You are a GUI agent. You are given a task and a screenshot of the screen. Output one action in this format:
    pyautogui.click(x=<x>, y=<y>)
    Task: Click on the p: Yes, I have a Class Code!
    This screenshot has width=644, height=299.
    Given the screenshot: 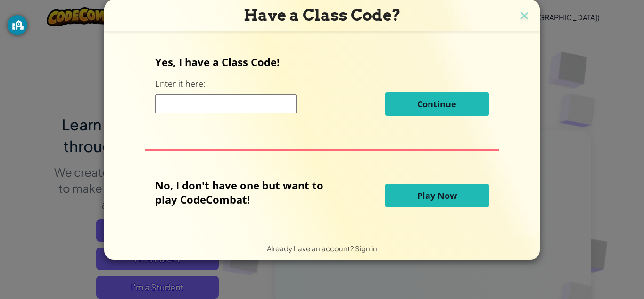 What is the action you would take?
    pyautogui.click(x=322, y=62)
    